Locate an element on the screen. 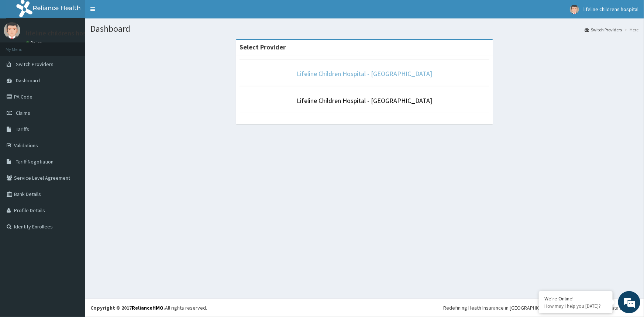  p: lifeline childrens hospital is located at coordinates (62, 33).